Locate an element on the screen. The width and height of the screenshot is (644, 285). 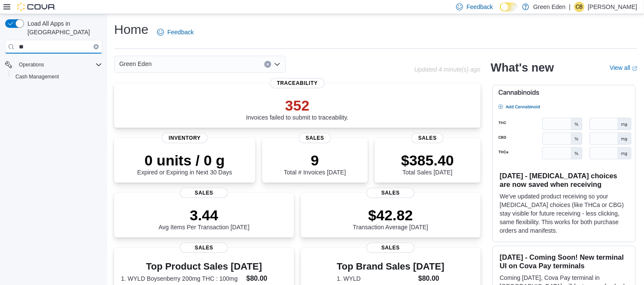
a: View allExternal link is located at coordinates (623, 68).